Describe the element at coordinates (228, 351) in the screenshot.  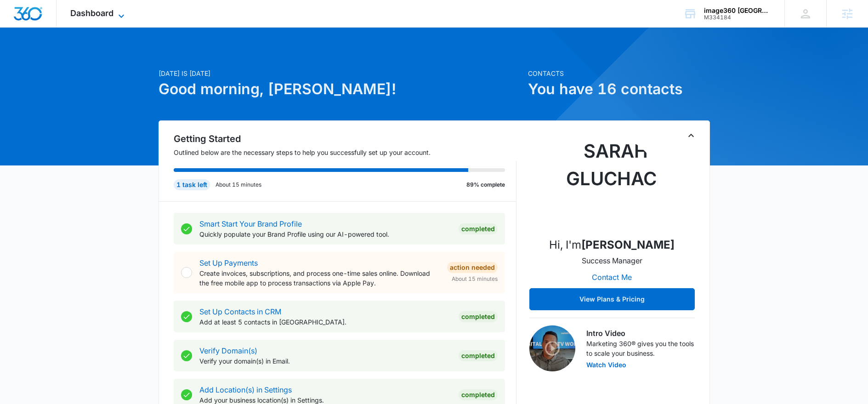
I see `a: Verify Domain(s)` at that location.